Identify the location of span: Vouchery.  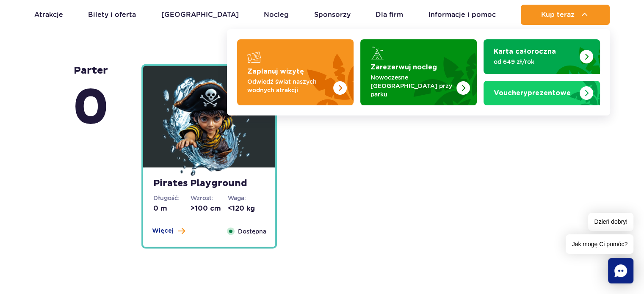
(511, 93).